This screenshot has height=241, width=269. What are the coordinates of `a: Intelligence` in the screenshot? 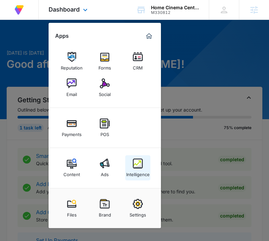 It's located at (138, 168).